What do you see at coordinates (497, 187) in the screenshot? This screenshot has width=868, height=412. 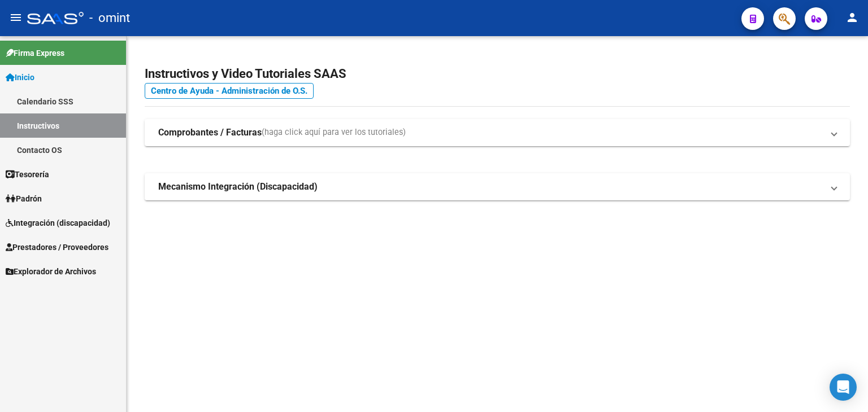 I see `mat-expansion-panel-header: Mecanismo Integración (Discapacidad)` at bounding box center [497, 187].